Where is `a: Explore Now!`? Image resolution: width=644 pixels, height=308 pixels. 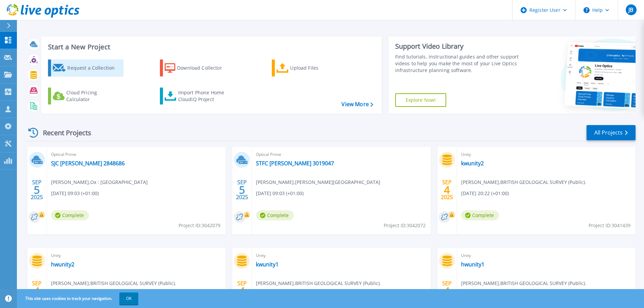
a: Explore Now! is located at coordinates (421, 100).